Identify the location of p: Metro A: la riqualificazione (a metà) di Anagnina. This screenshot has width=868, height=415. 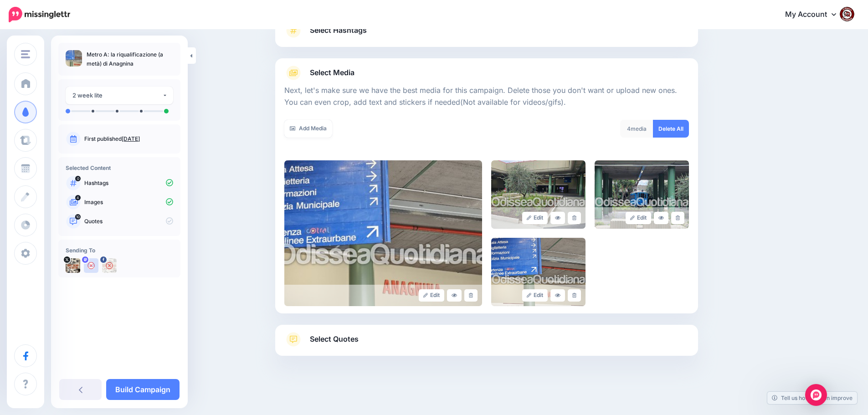
(130, 59).